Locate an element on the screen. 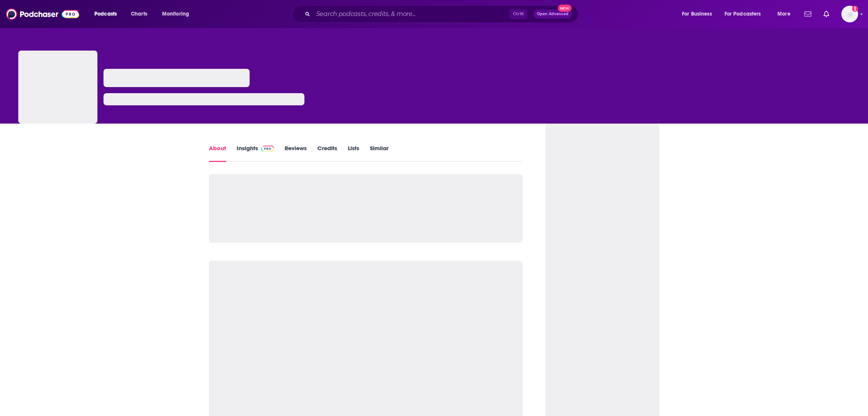  span: More is located at coordinates (784, 14).